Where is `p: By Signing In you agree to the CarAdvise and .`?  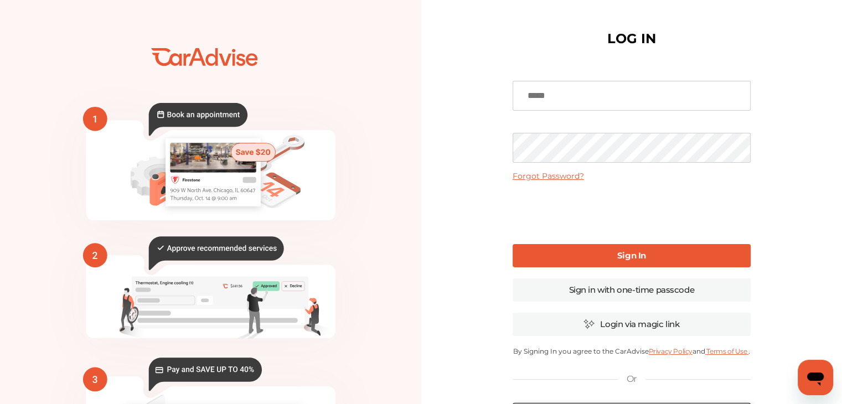 p: By Signing In you agree to the CarAdvise and . is located at coordinates (632, 351).